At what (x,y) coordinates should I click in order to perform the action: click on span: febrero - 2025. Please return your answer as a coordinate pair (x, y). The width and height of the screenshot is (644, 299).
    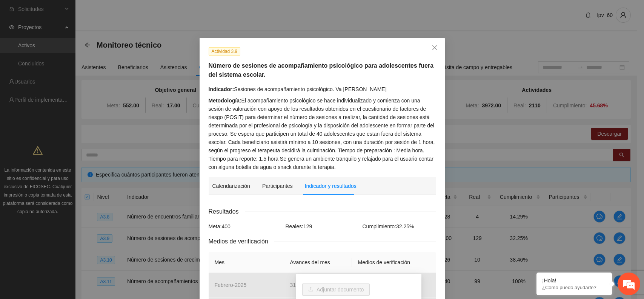
    Looking at the image, I should click on (230, 285).